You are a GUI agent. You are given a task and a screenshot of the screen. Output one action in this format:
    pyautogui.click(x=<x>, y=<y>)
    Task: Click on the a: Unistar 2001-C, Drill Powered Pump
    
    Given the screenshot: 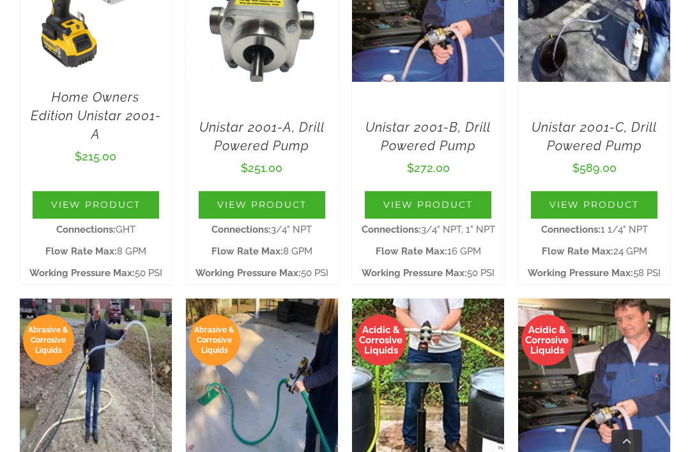 What is the action you would take?
    pyautogui.click(x=594, y=137)
    